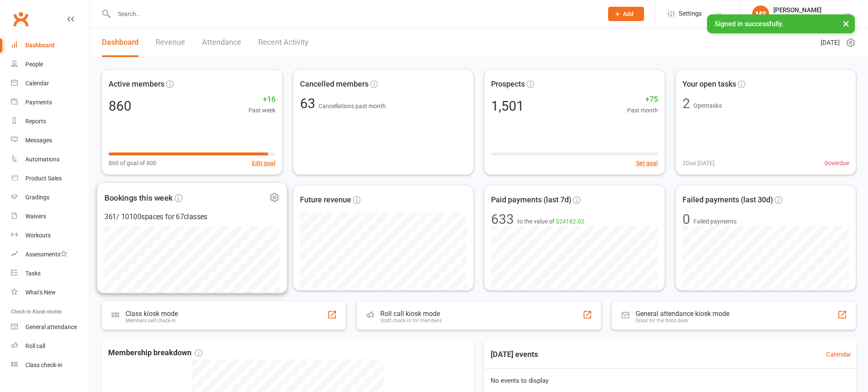  Describe the element at coordinates (715, 221) in the screenshot. I see `span: Failed payments` at that location.